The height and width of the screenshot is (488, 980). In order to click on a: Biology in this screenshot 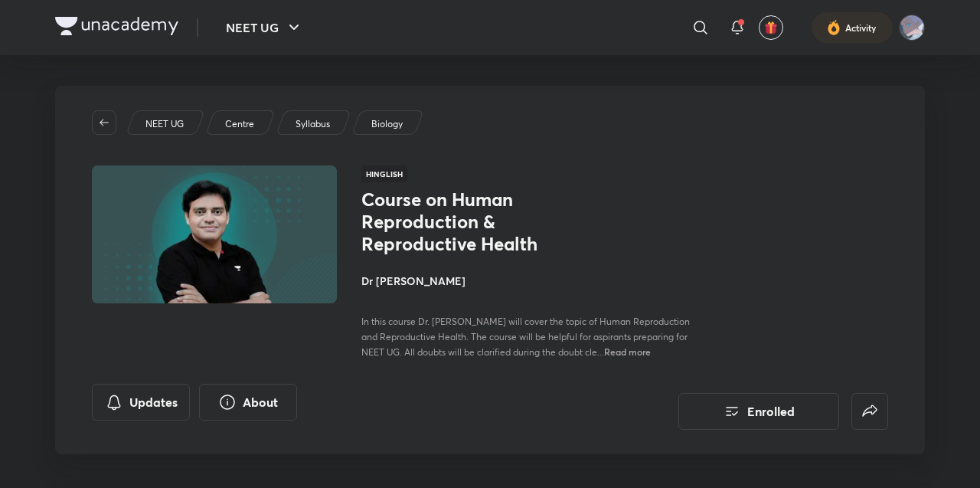, I will do `click(387, 124)`.